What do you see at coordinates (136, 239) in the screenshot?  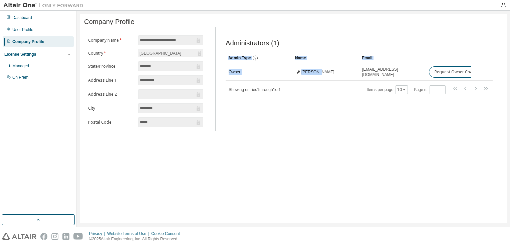 I see `p: © 2025 Altair Engineering, Inc. All Rights Reserved.` at bounding box center [136, 239].